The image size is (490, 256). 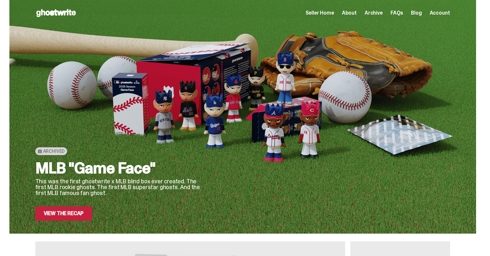 I want to click on span: Archived, so click(x=54, y=151).